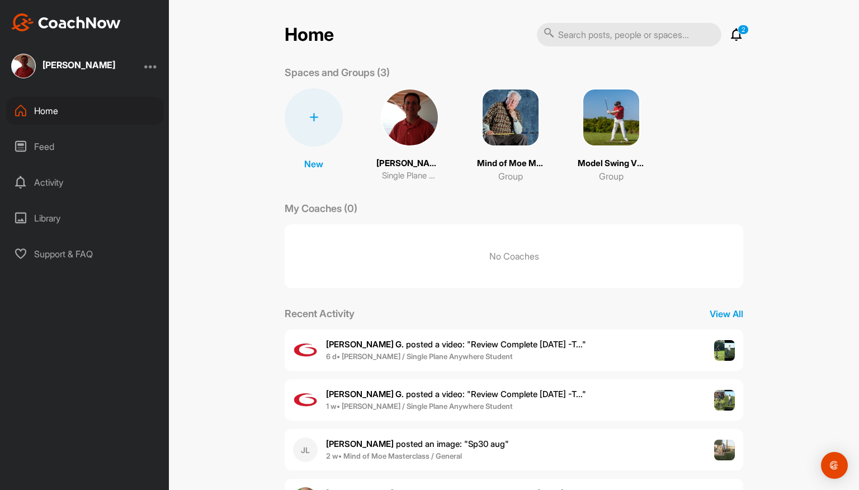  I want to click on p: Model Swing Videos, so click(611, 163).